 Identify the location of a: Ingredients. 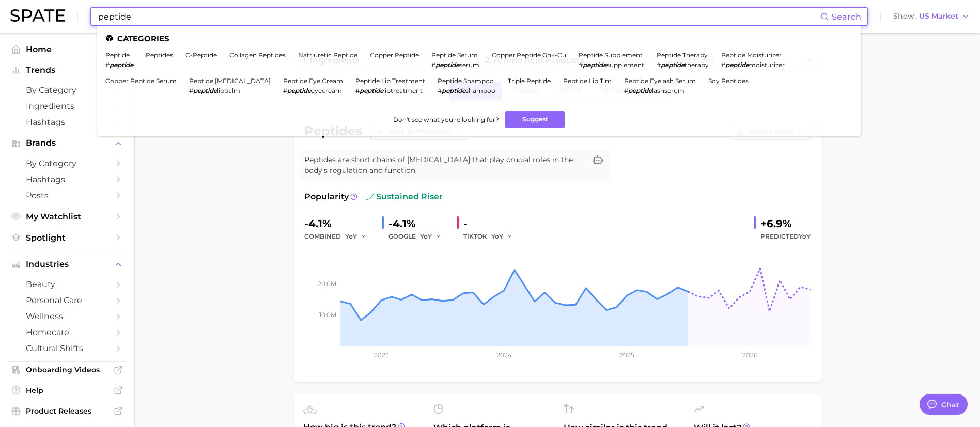
(67, 106).